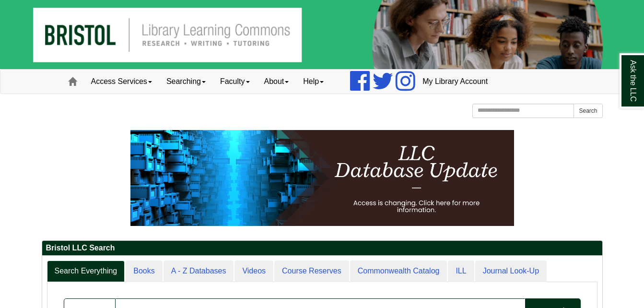 This screenshot has height=308, width=644. Describe the element at coordinates (186, 82) in the screenshot. I see `a: Searching` at that location.